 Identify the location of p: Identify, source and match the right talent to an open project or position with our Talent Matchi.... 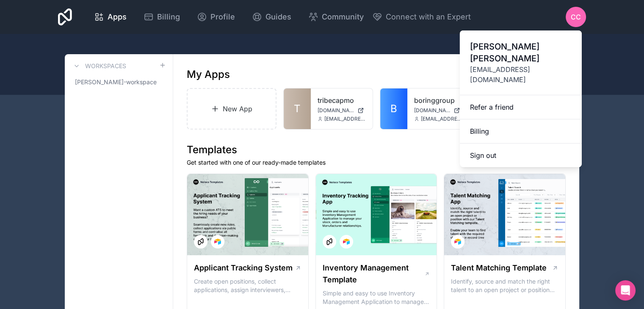
(505, 286).